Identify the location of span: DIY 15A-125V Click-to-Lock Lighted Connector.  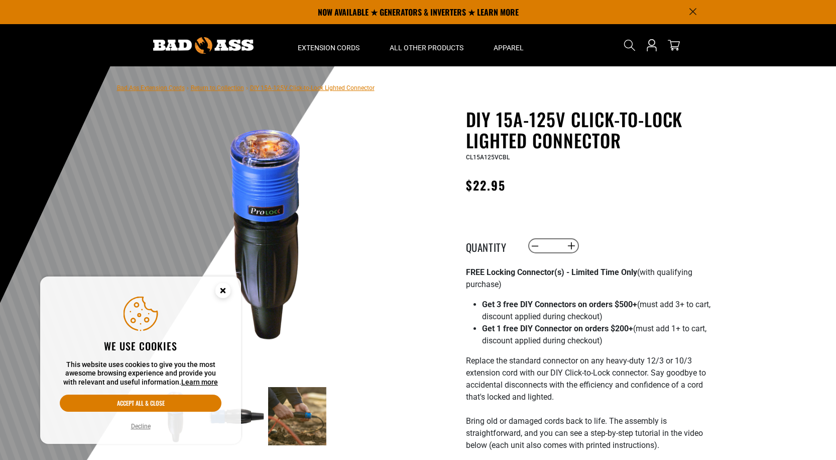
(312, 88).